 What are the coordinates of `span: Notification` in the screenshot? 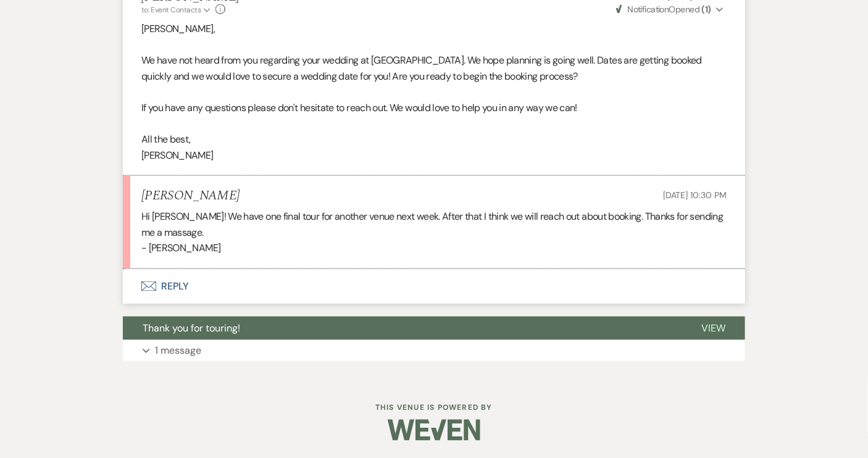 It's located at (648, 9).